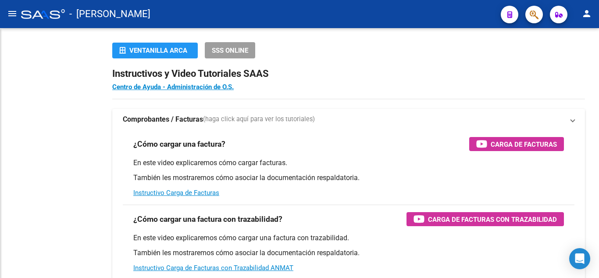 The height and width of the screenshot is (278, 599). I want to click on mat-icon: person, so click(587, 14).